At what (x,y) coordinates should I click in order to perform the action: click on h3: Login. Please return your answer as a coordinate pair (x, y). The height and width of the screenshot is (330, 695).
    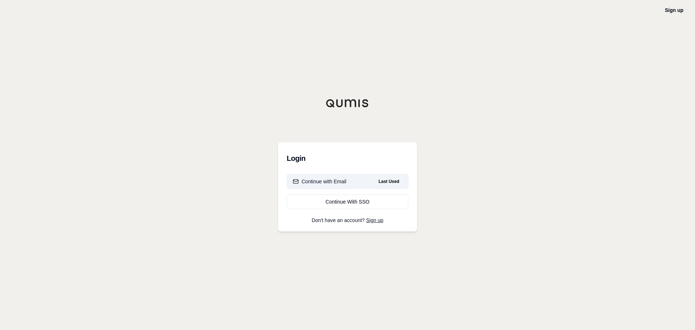
    Looking at the image, I should click on (348, 158).